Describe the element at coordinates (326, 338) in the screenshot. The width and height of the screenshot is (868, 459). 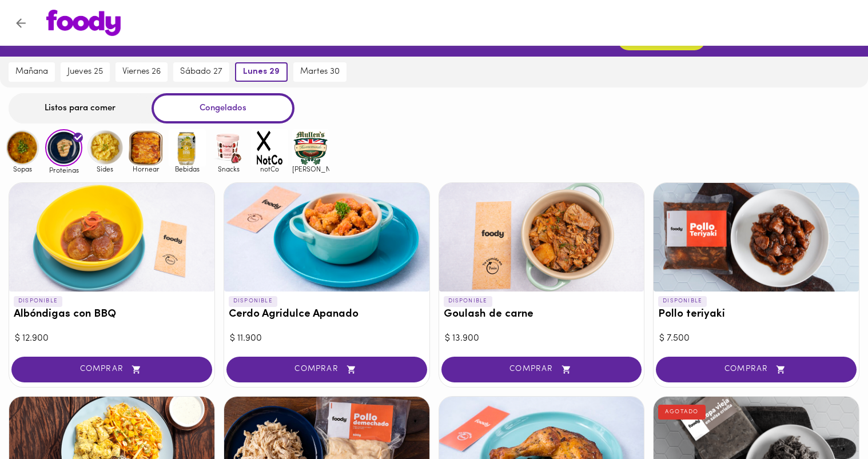
I see `div: $ 11.900` at that location.